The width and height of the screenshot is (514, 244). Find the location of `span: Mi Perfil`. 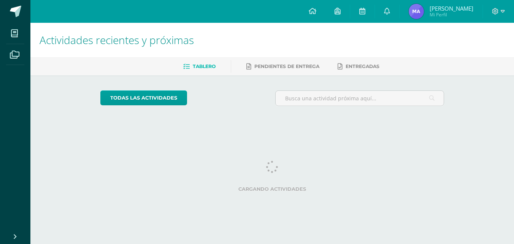

span: Mi Perfil is located at coordinates (451, 14).